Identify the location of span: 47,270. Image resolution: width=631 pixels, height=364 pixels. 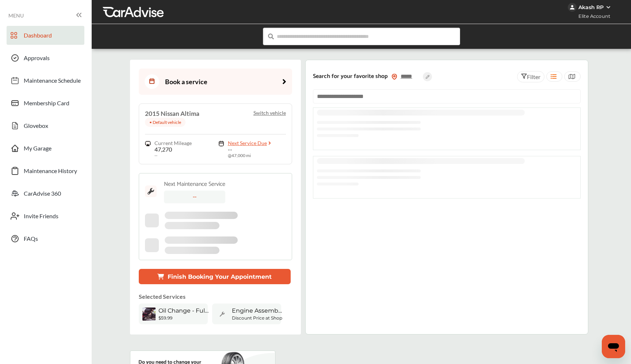
(163, 149).